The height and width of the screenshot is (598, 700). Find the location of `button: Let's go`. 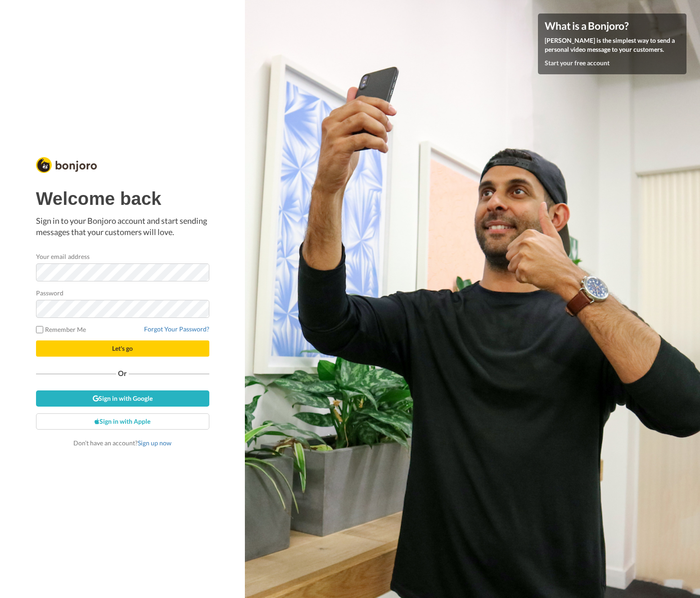

button: Let's go is located at coordinates (123, 349).